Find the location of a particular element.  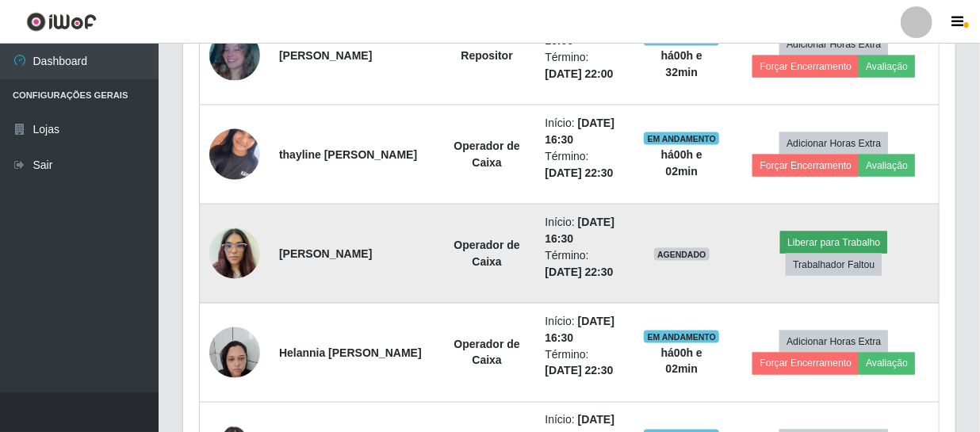

img: 1730987452879.jpeg is located at coordinates (235, 352).